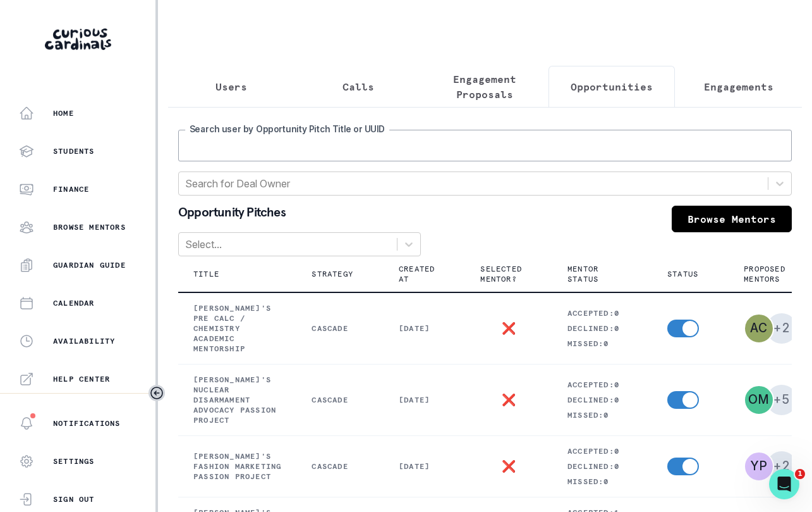  What do you see at coordinates (84, 341) in the screenshot?
I see `p: Availability` at bounding box center [84, 341].